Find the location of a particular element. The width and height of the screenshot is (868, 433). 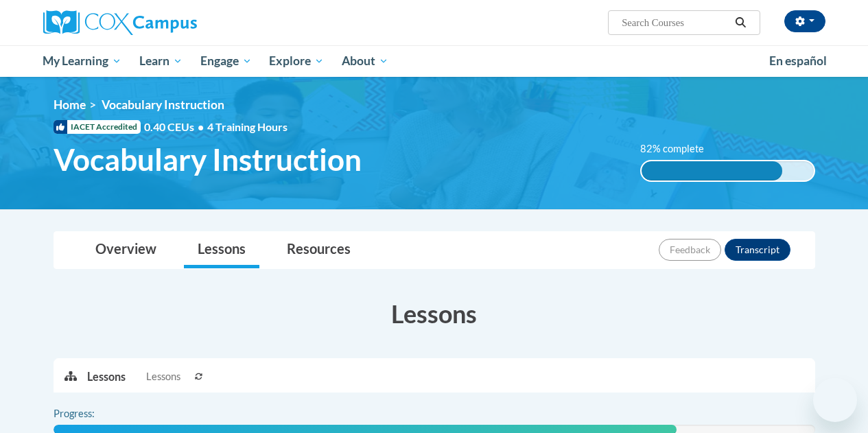

span: 0.40 CEUs is located at coordinates (176, 127).